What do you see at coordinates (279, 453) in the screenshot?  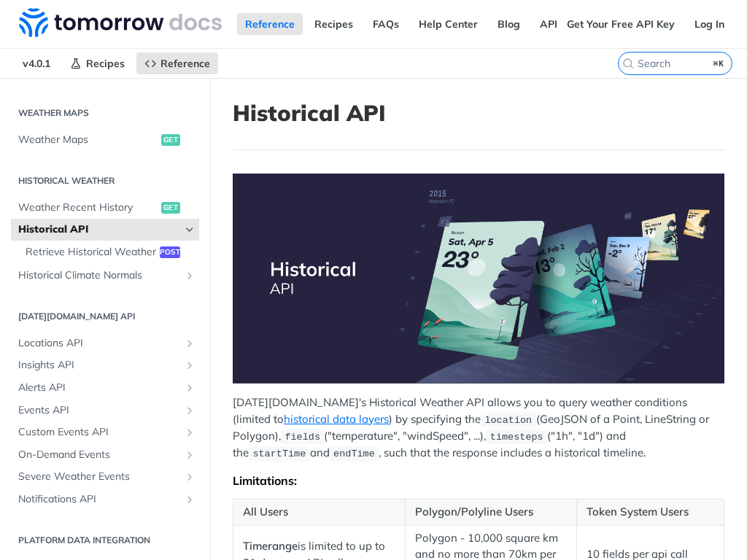 I see `span: startTime` at bounding box center [279, 453].